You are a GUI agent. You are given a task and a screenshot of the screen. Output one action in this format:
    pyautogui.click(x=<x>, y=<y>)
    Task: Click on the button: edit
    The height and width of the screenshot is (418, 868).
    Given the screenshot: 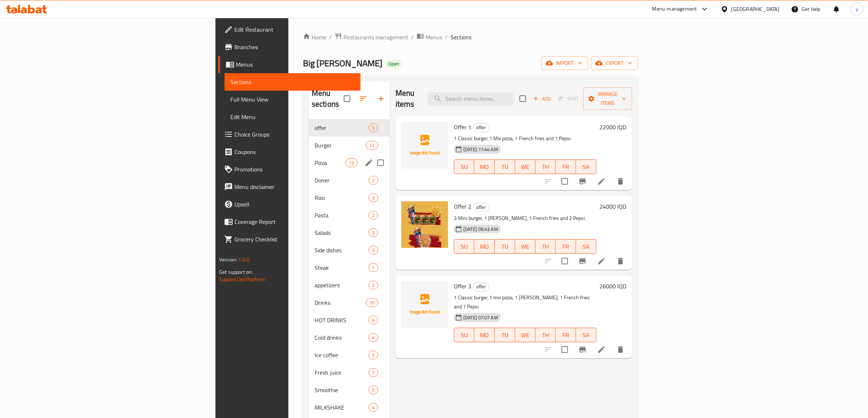 What is the action you would take?
    pyautogui.click(x=369, y=162)
    